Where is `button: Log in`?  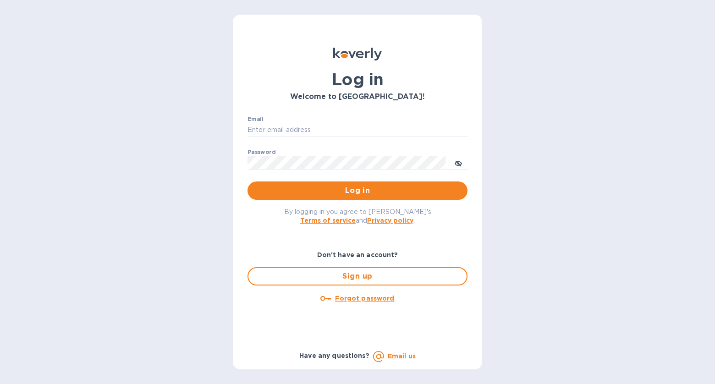
button: Log in is located at coordinates (358, 191).